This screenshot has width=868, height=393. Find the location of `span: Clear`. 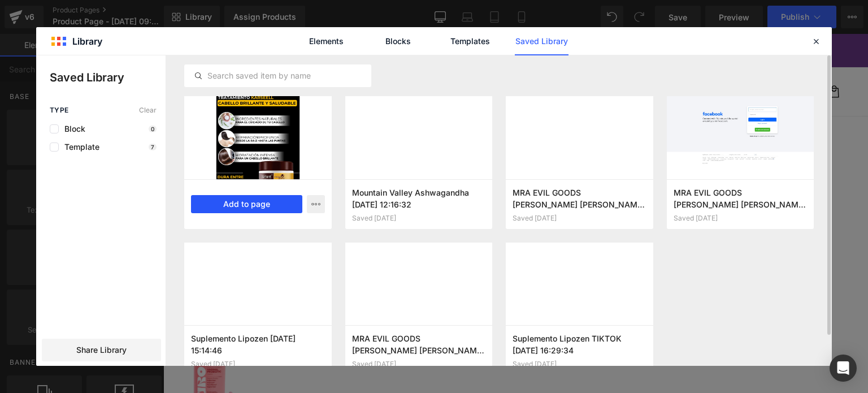

span: Clear is located at coordinates (148, 110).